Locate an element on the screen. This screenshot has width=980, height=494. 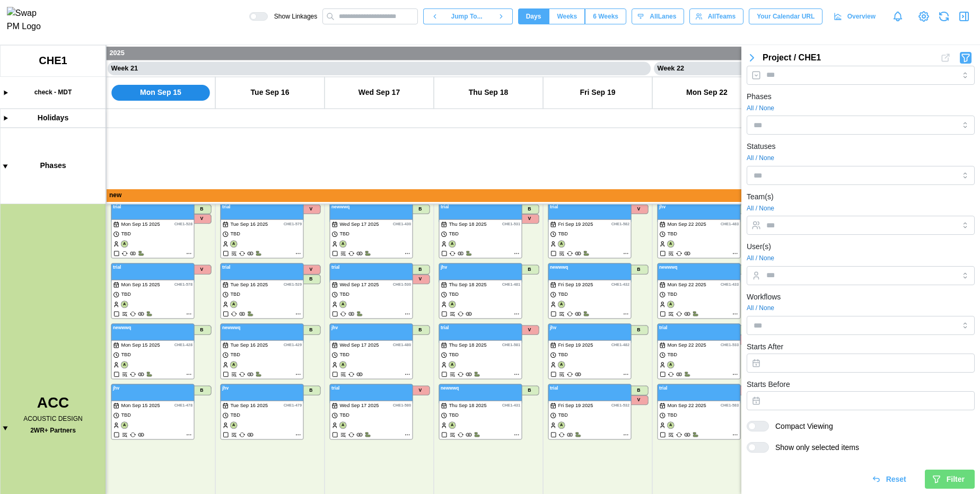
a: Notifications is located at coordinates (898, 16).